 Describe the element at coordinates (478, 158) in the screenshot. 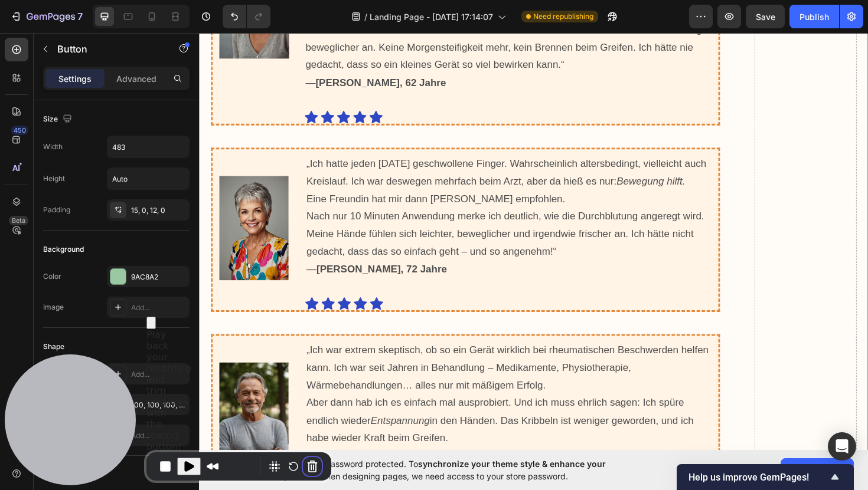

I see `i: Bewegung hilft.` at that location.